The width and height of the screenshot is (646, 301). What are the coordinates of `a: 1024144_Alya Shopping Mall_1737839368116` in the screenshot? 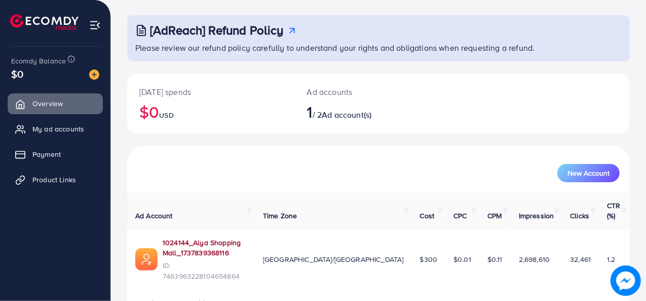 It's located at (205, 247).